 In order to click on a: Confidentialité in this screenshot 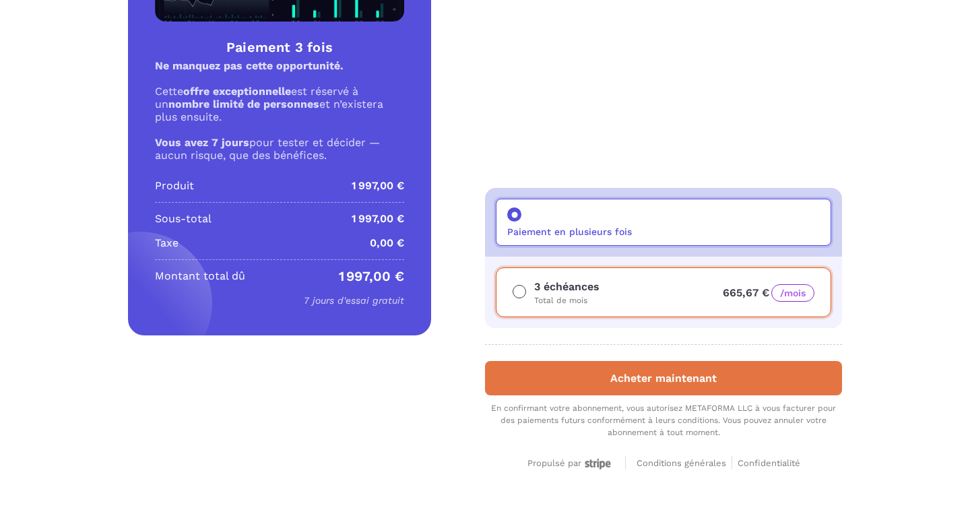, I will do `click(769, 462)`.